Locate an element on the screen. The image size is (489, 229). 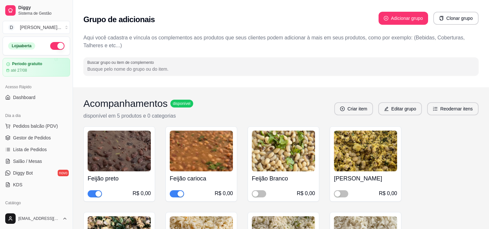
a: DiggySistema de Gestão is located at coordinates (36, 10).